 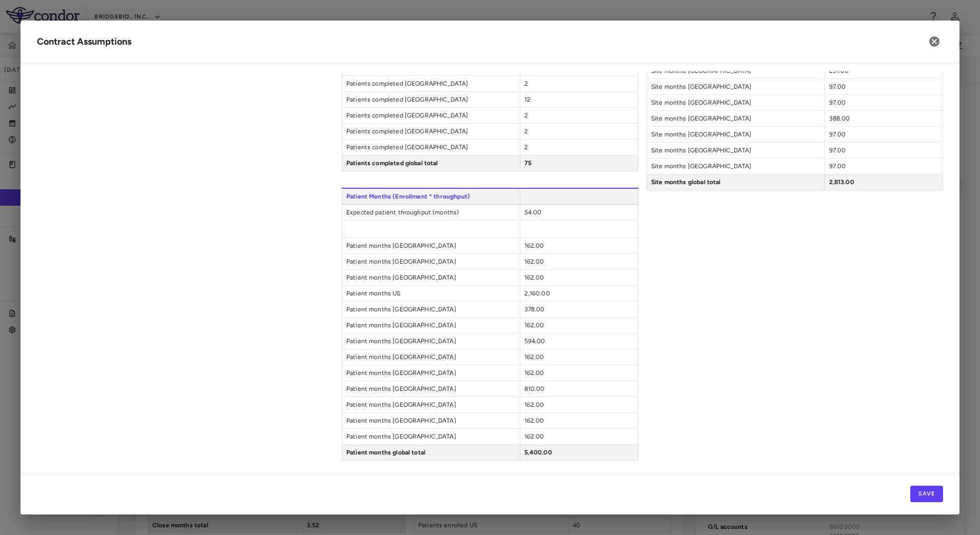 What do you see at coordinates (538, 453) in the screenshot?
I see `span: 5,400.00` at bounding box center [538, 453].